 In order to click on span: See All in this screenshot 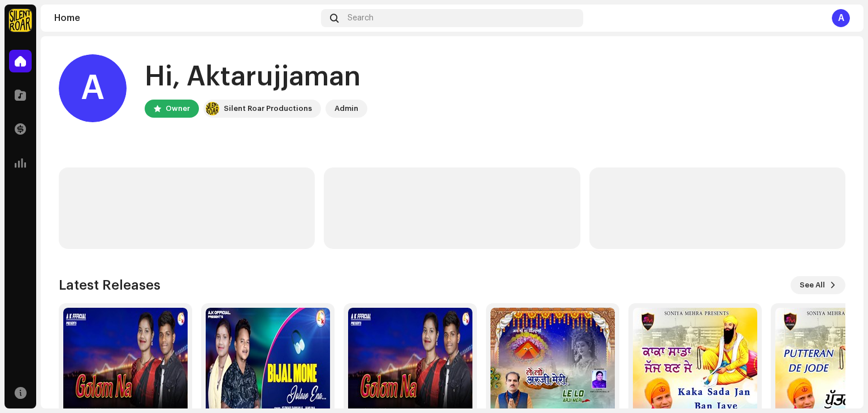, I will do `click(812, 285)`.